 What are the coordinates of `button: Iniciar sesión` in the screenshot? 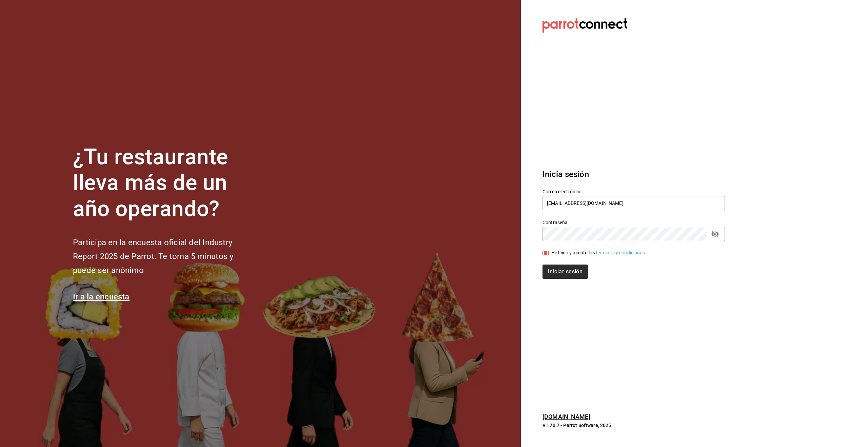 It's located at (565, 271).